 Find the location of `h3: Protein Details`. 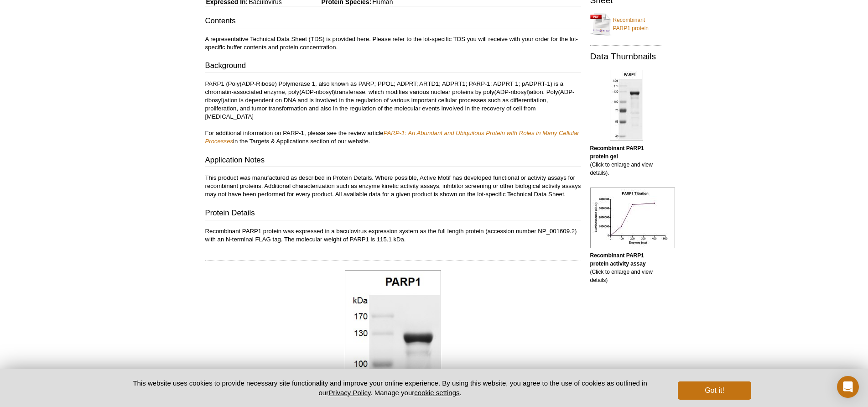

h3: Protein Details is located at coordinates (393, 214).